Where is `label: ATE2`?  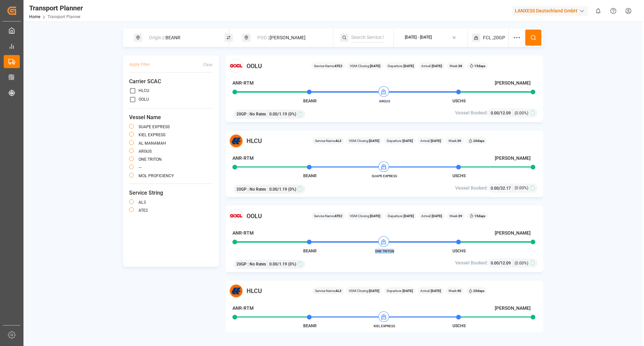
label: ATE2 is located at coordinates (143, 210).